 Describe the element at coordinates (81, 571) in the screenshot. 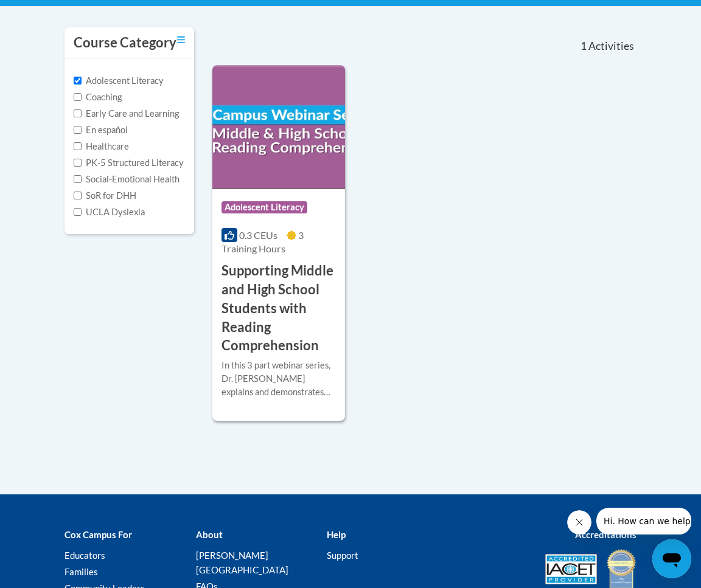

I see `a: Families` at that location.